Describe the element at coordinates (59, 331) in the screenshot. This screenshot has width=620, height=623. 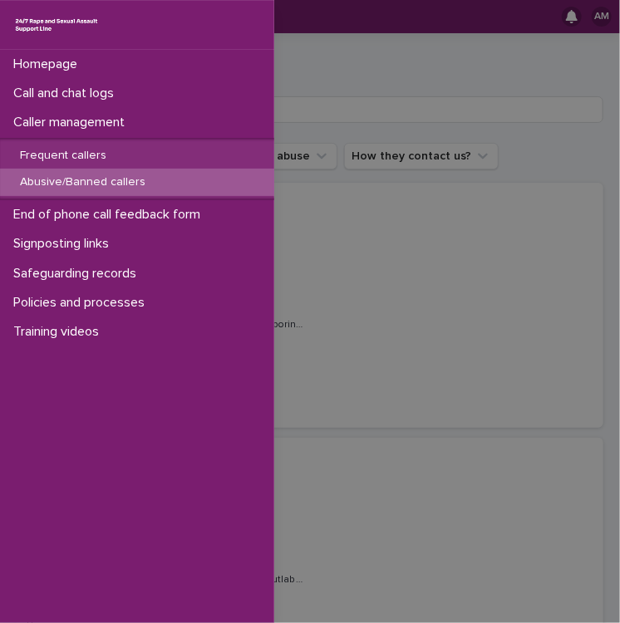
I see `p: Training videos` at that location.